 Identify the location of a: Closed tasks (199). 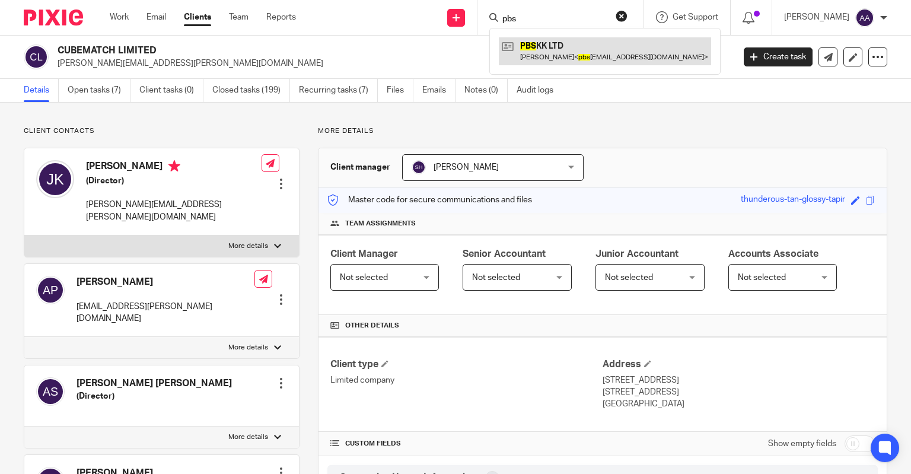
(251, 90).